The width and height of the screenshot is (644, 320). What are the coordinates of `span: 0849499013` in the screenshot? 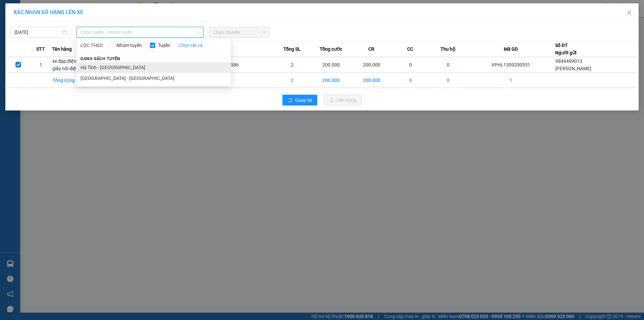 It's located at (569, 61).